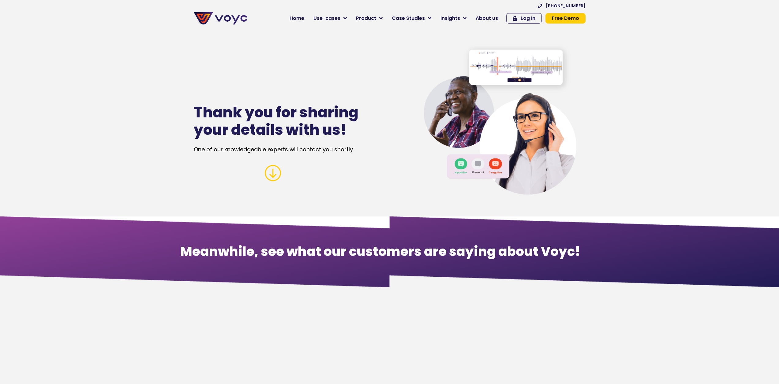  What do you see at coordinates (327, 18) in the screenshot?
I see `span: Use-cases` at bounding box center [327, 18].